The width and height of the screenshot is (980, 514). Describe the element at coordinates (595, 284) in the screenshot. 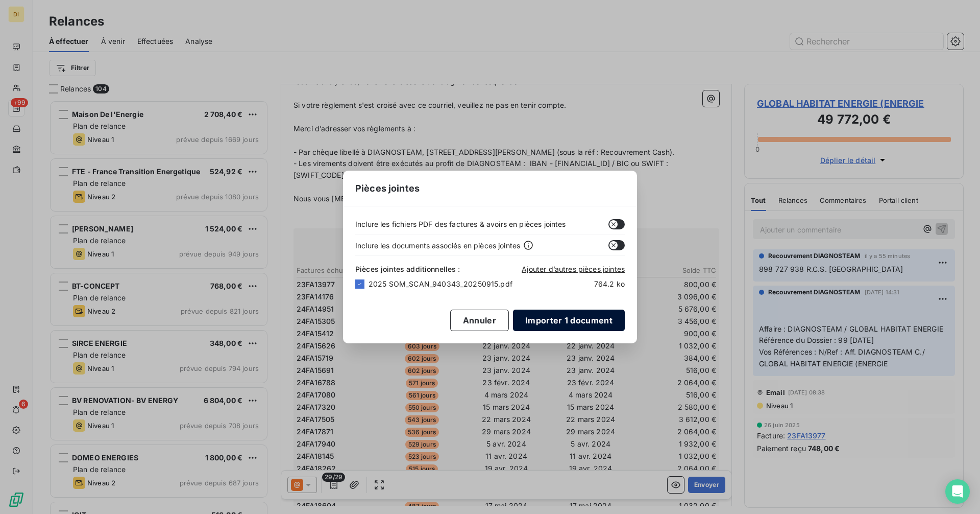

I see `span: 764.2 ko` at that location.